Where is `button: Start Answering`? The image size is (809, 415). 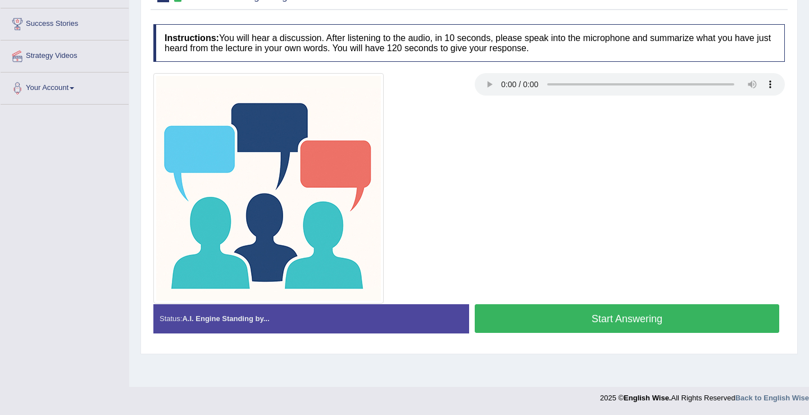
button: Start Answering is located at coordinates (627, 318).